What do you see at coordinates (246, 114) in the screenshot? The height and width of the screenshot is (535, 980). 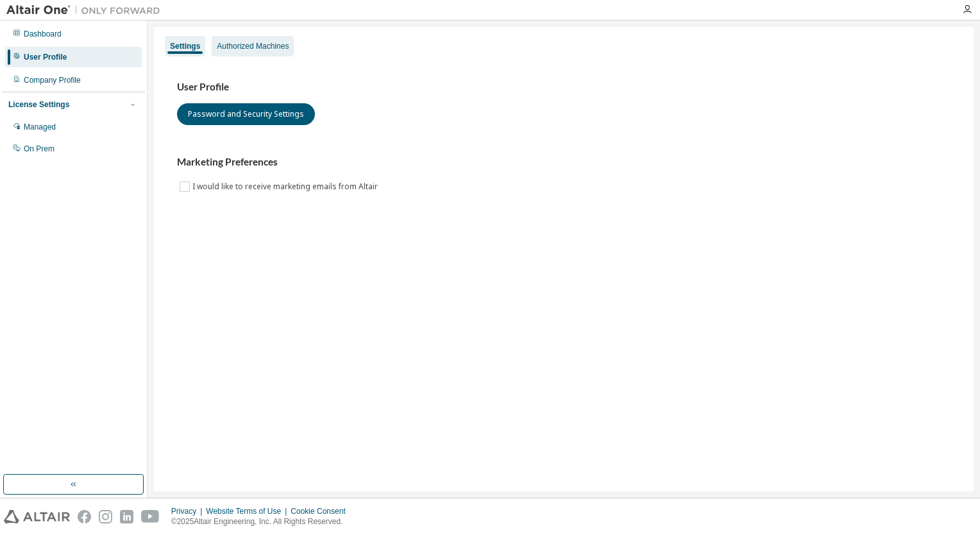 I see `button: Password and Security Settings` at bounding box center [246, 114].